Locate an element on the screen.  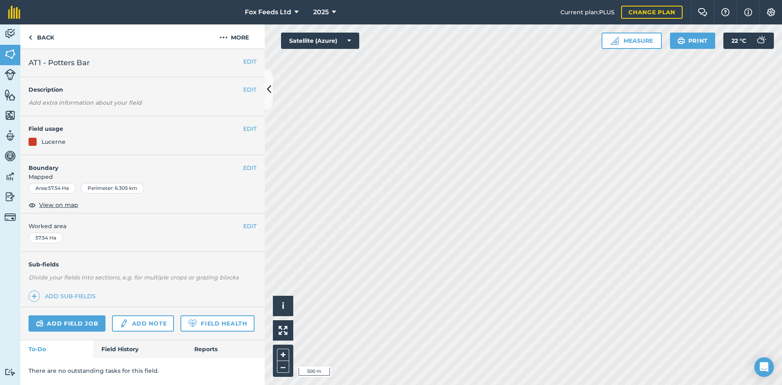
em: Divide your fields into sections, e.g. for multiple crops or grazing blocks is located at coordinates (134, 277).